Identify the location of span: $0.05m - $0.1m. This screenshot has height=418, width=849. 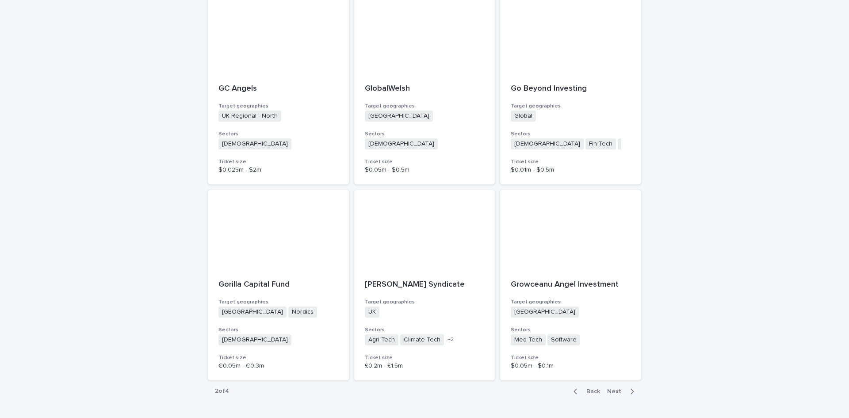
(532, 366).